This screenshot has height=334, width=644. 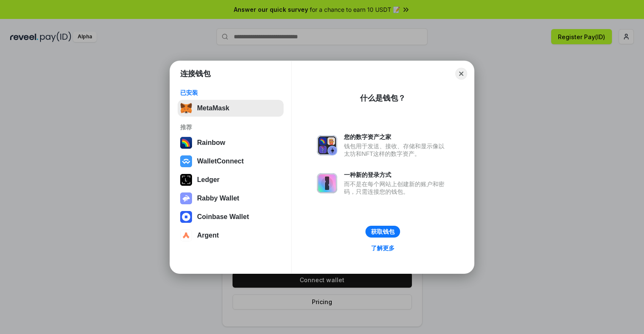 I want to click on div: Rainbow, so click(x=211, y=143).